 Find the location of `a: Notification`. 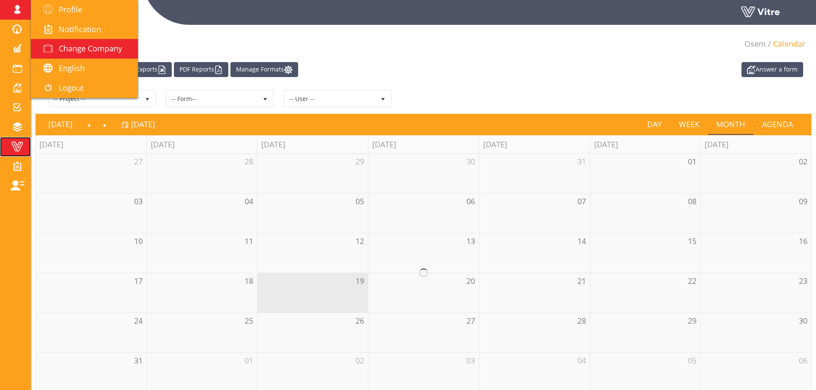

a: Notification is located at coordinates (84, 30).